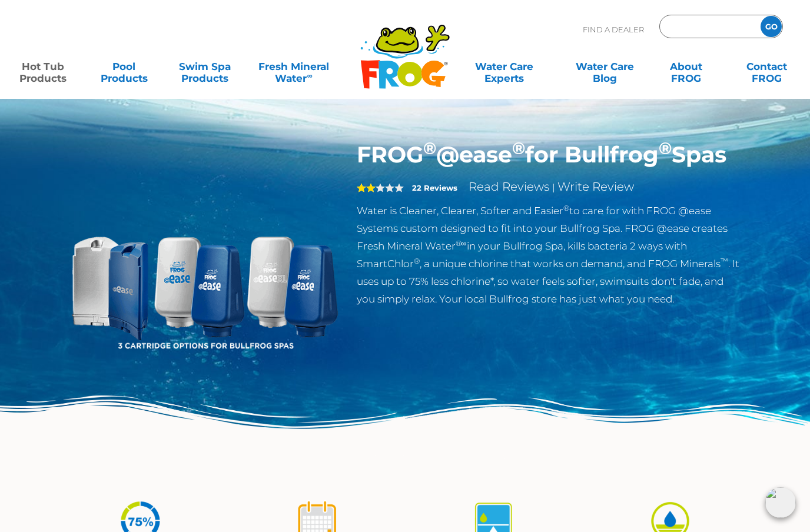 The height and width of the screenshot is (532, 810). Describe the element at coordinates (204, 276) in the screenshot. I see `img: bullfrog-product-hero.png` at that location.